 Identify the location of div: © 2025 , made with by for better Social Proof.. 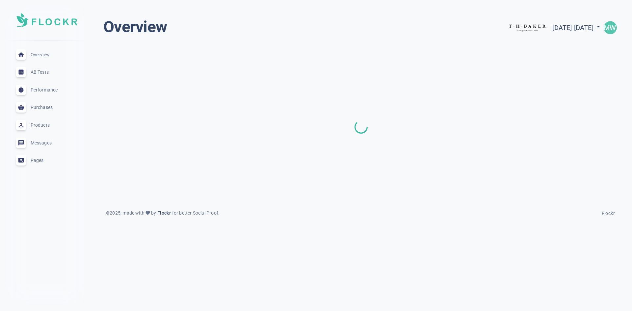
(163, 213).